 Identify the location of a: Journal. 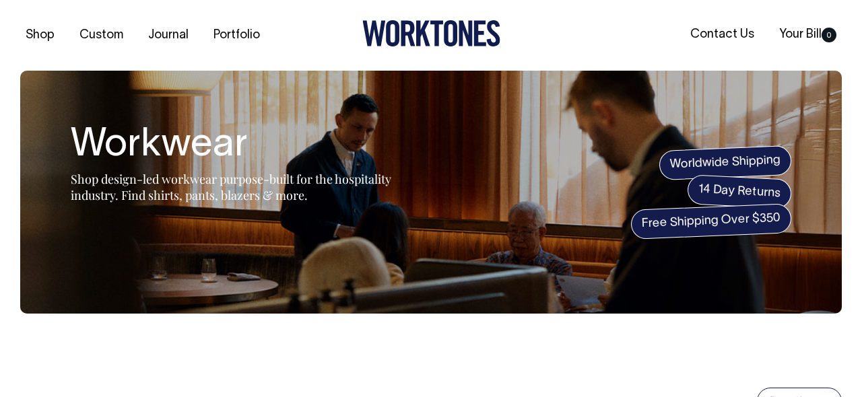
(168, 35).